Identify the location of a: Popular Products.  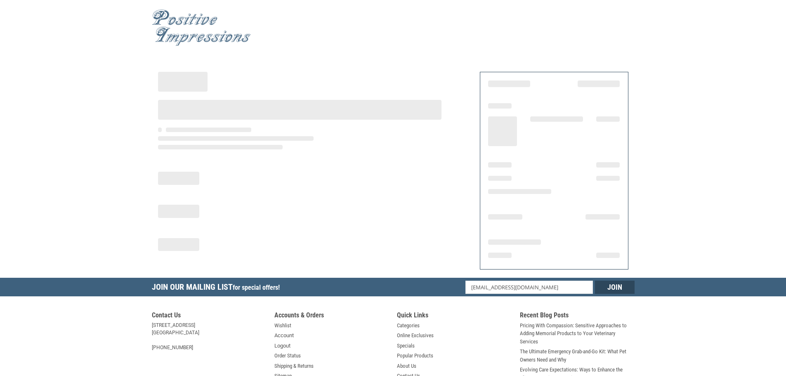
(415, 356).